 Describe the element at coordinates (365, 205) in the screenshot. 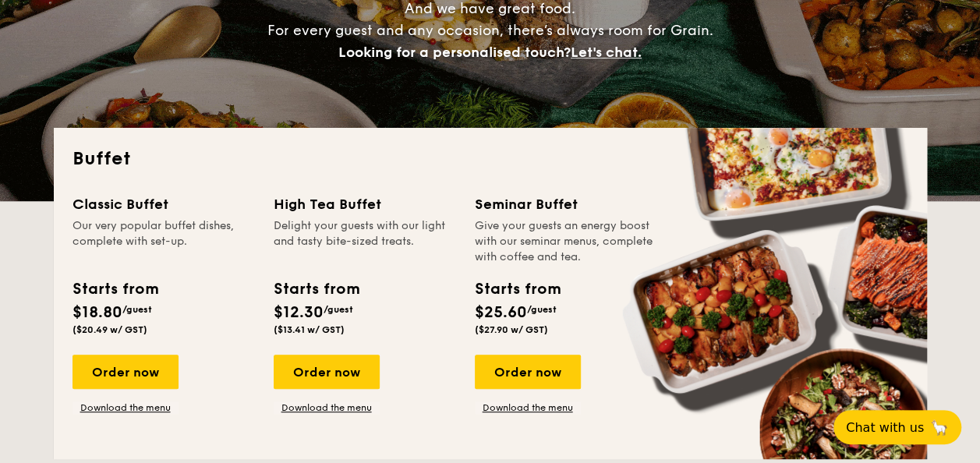

I see `div: High Tea Buffet` at that location.